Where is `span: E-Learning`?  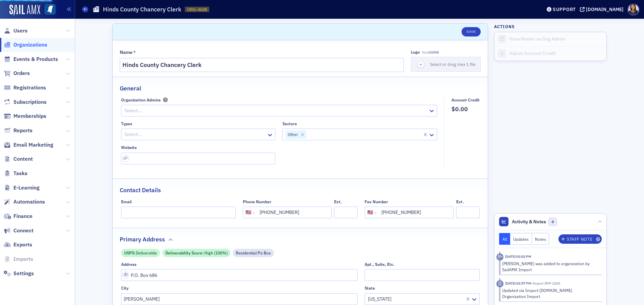 span: E-Learning is located at coordinates (27, 188).